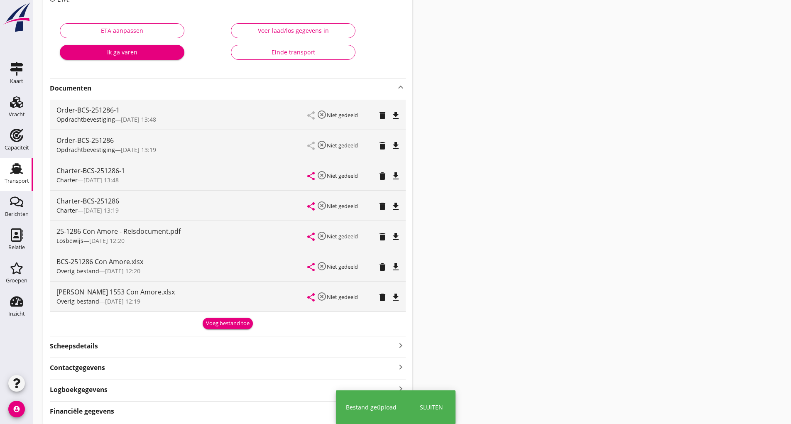  What do you see at coordinates (122, 31) in the screenshot?
I see `button: ETA aanpassen` at bounding box center [122, 31].